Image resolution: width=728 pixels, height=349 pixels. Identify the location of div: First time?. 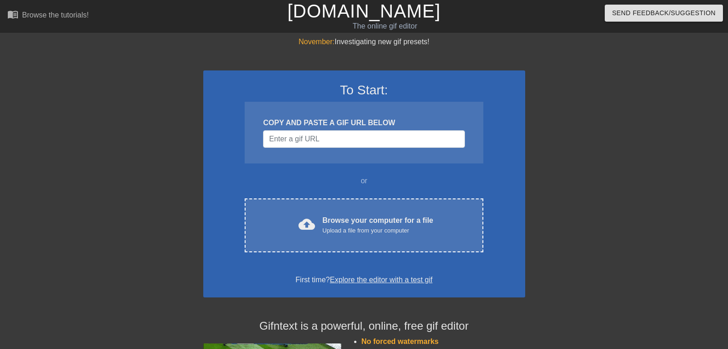
(364, 280).